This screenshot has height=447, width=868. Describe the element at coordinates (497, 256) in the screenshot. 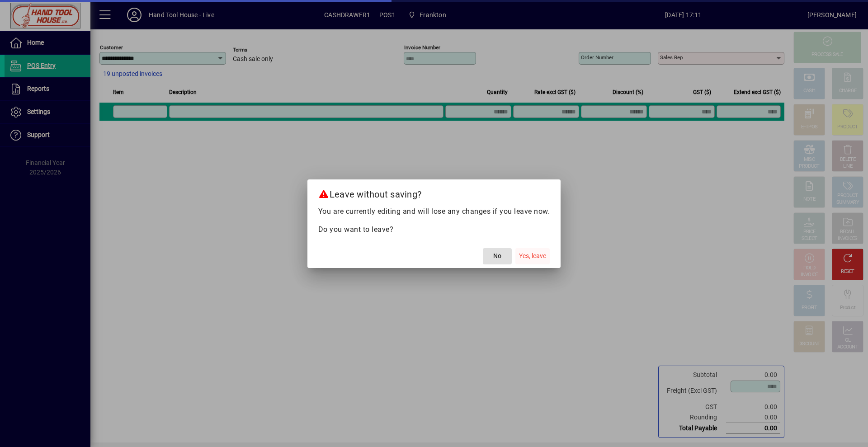

I see `span: No` at that location.